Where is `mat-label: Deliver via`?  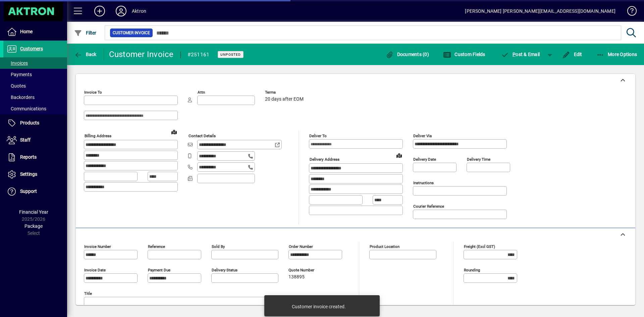 mat-label: Deliver via is located at coordinates (422, 136).